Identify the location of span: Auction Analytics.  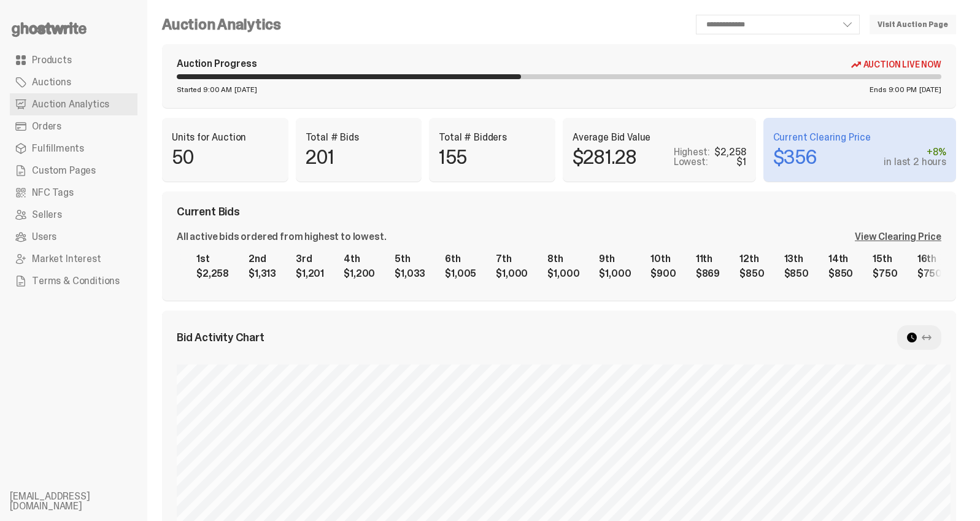
(70, 104).